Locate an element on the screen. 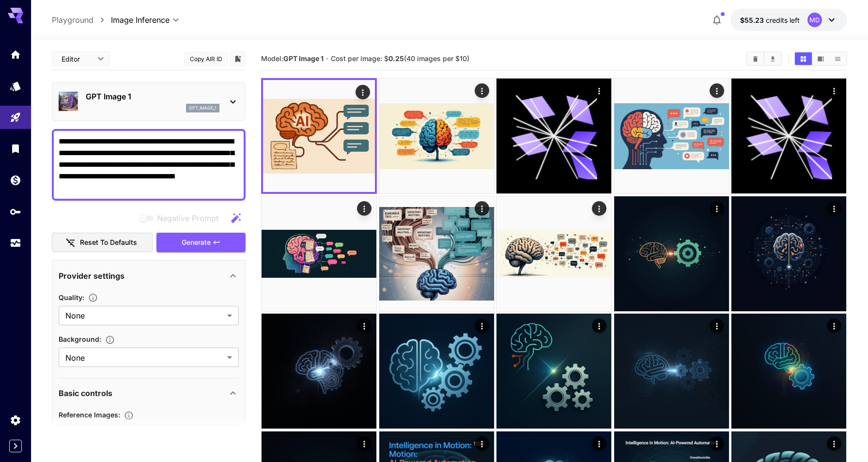 The width and height of the screenshot is (868, 462). div: $55.23113 is located at coordinates (770, 20).